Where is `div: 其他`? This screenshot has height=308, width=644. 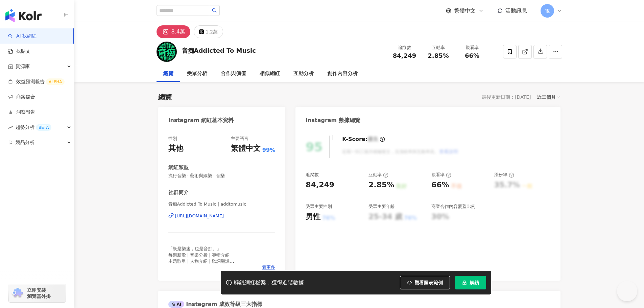 div: 其他 is located at coordinates (176, 149).